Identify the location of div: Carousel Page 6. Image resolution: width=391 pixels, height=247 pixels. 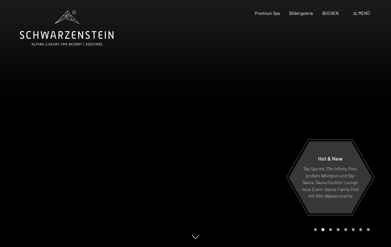
(353, 230).